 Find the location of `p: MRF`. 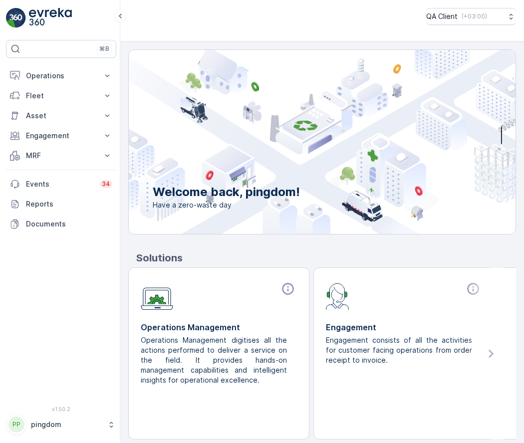

p: MRF is located at coordinates (61, 156).